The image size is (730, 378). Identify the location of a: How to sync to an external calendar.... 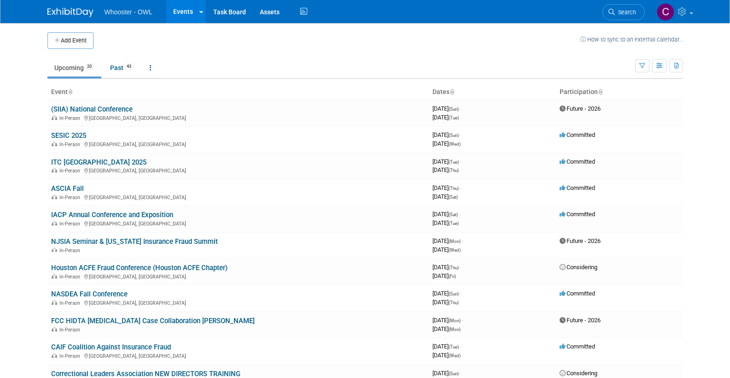
(632, 39).